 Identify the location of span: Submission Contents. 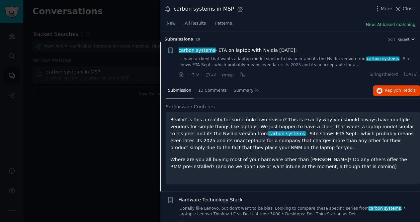
(190, 107).